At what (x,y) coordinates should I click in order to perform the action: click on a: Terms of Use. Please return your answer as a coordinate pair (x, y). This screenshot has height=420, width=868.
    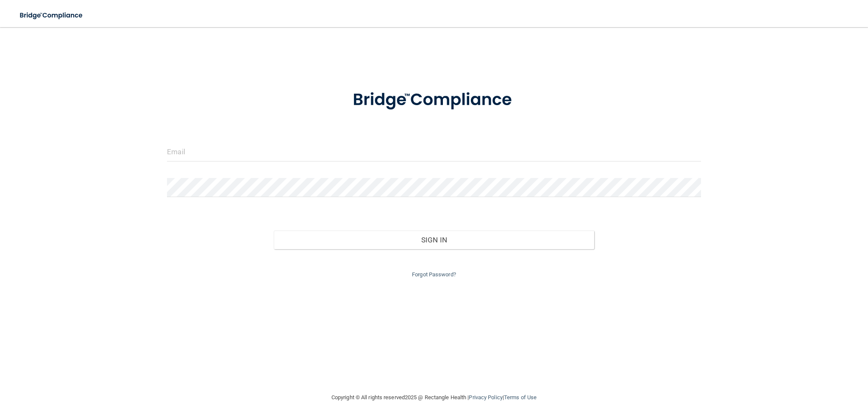
    Looking at the image, I should click on (520, 397).